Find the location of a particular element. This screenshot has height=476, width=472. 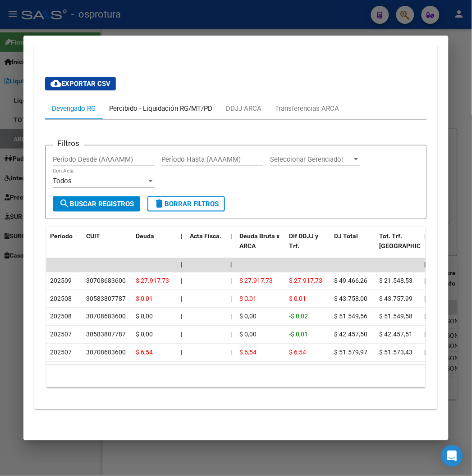

mat-icon: cloud_download is located at coordinates (56, 83).